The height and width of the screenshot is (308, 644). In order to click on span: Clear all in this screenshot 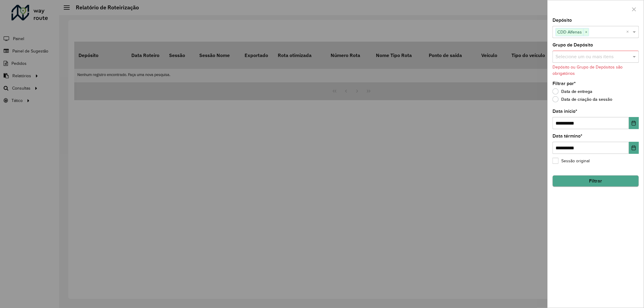, I will do `click(629, 32)`.